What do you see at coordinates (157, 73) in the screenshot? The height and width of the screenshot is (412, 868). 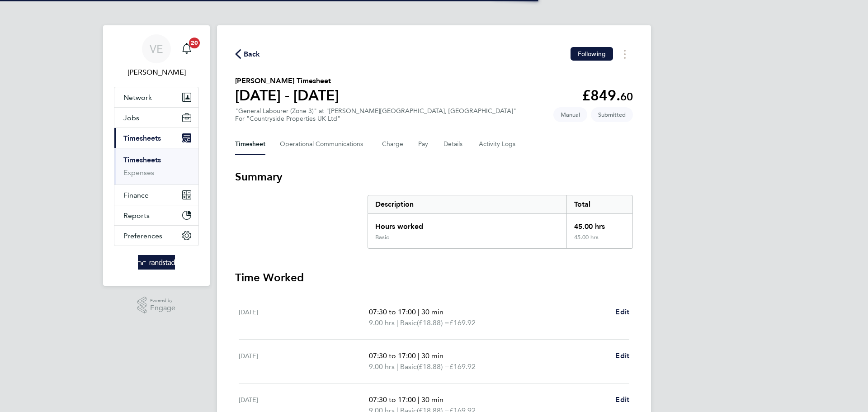 I see `span: Vicky Egan` at bounding box center [157, 73].